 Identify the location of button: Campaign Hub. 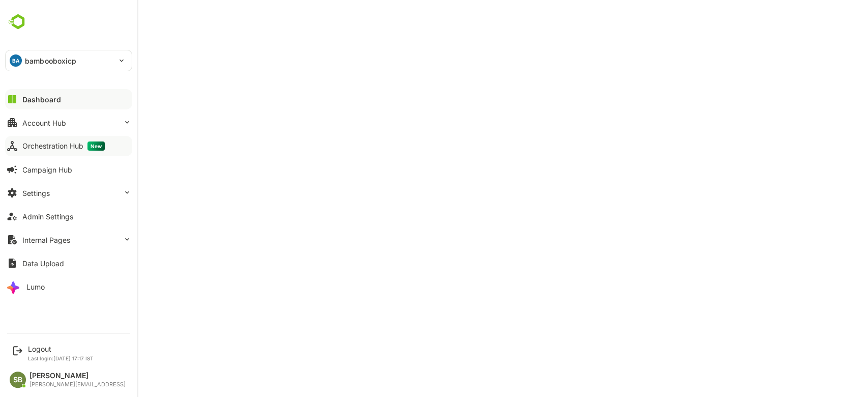
(69, 170).